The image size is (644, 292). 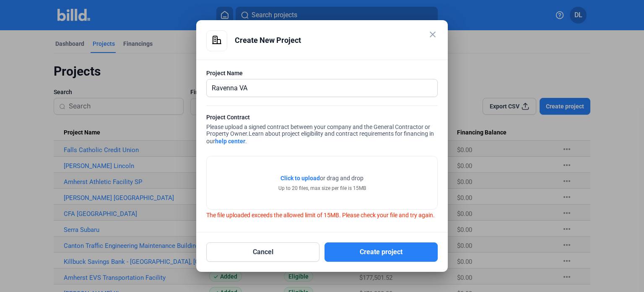 What do you see at coordinates (322, 188) in the screenshot?
I see `div: Up to 20 files, max size per file is 15MB` at bounding box center [322, 188].